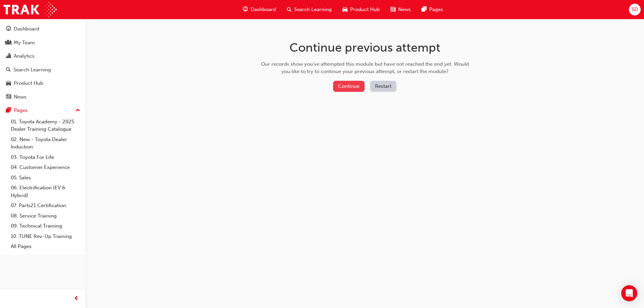 The image size is (644, 308). What do you see at coordinates (45, 143) in the screenshot?
I see `a: 02. New - Toyota Dealer Induction` at bounding box center [45, 143].